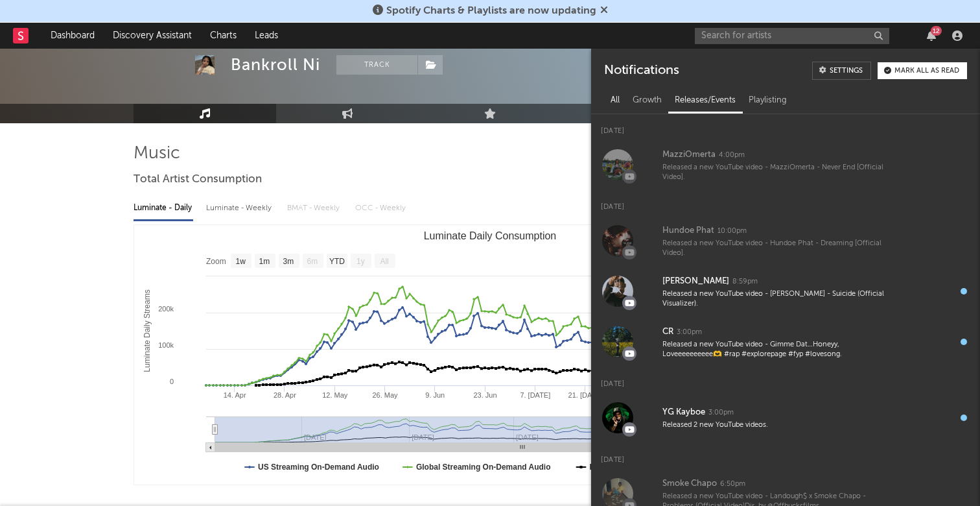 The image size is (980, 506). What do you see at coordinates (732, 231) in the screenshot?
I see `div: 10:00pm` at bounding box center [732, 231].